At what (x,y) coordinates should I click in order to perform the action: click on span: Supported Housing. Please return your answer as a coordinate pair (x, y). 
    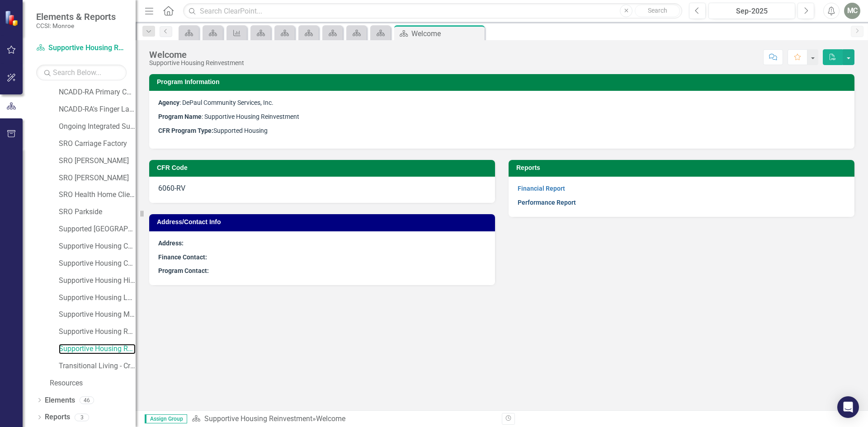
    Looking at the image, I should click on (213, 130).